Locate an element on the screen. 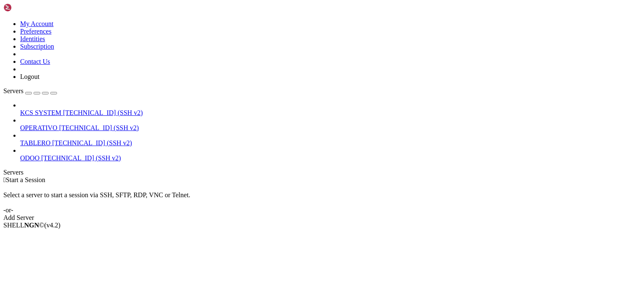 The height and width of the screenshot is (295, 644). div: Select a server to start a session via SSH, SFTP, RDP, VNC or Telnet. -or- is located at coordinates (322, 199).